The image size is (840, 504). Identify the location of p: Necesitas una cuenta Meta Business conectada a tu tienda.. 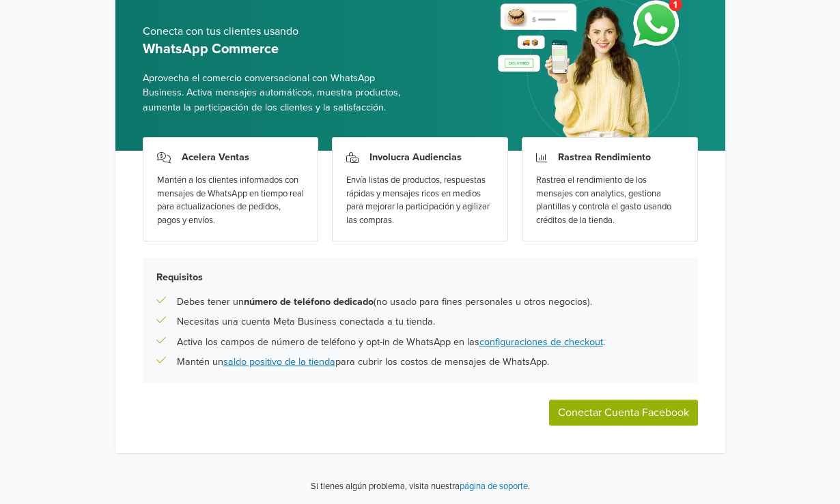
(306, 322).